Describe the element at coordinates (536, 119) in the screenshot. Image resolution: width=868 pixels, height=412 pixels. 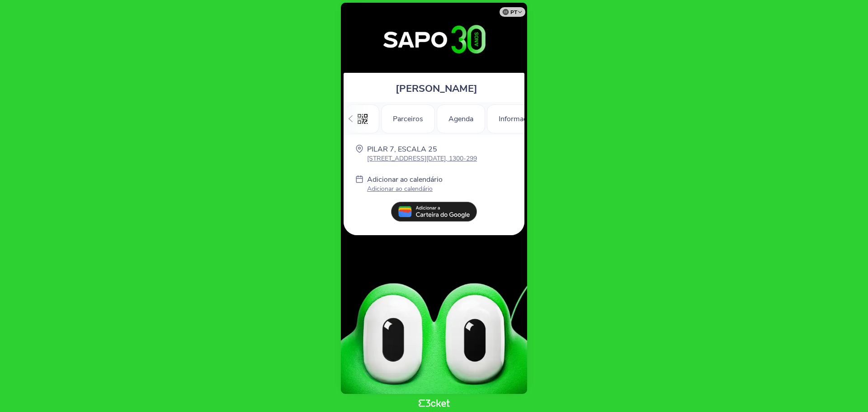
I see `div: Informações Adicionais` at that location.